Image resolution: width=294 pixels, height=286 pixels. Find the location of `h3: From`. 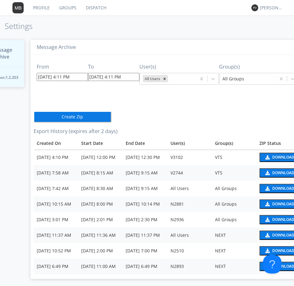

h3: From is located at coordinates (62, 67).